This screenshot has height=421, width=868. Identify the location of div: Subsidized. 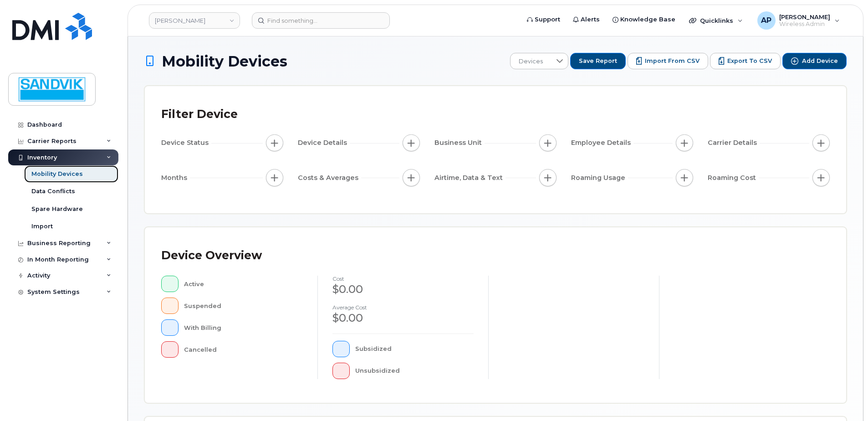
(414, 349).